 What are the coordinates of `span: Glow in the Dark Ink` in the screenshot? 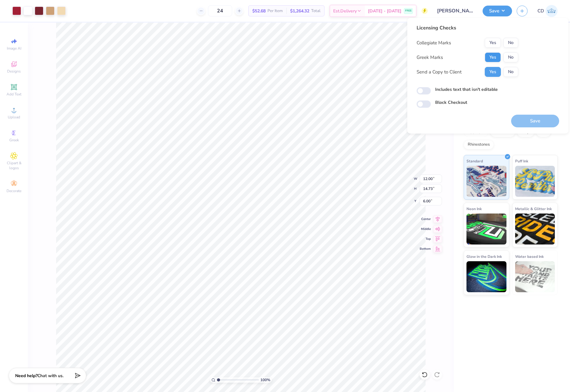 It's located at (484, 256).